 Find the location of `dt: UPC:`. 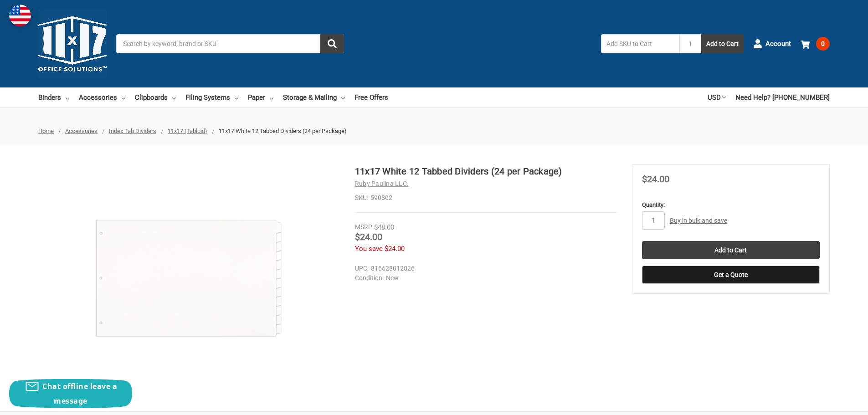

dt: UPC: is located at coordinates (362, 268).